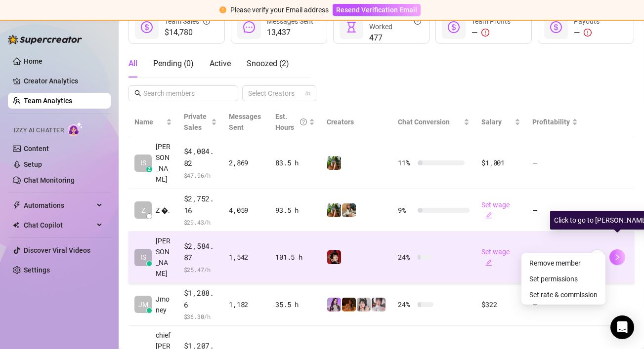 This screenshot has width=644, height=349. What do you see at coordinates (406, 163) in the screenshot?
I see `span: 11 %` at bounding box center [406, 163].